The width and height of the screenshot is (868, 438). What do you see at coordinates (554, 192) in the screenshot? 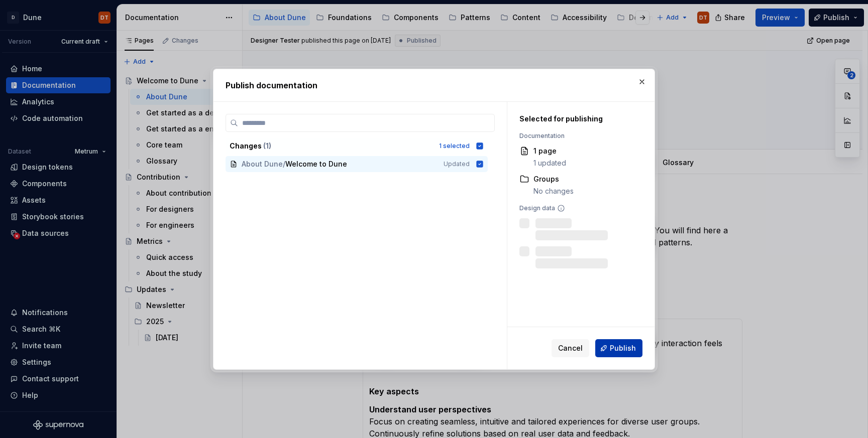
I see `div: No changes` at bounding box center [554, 192].